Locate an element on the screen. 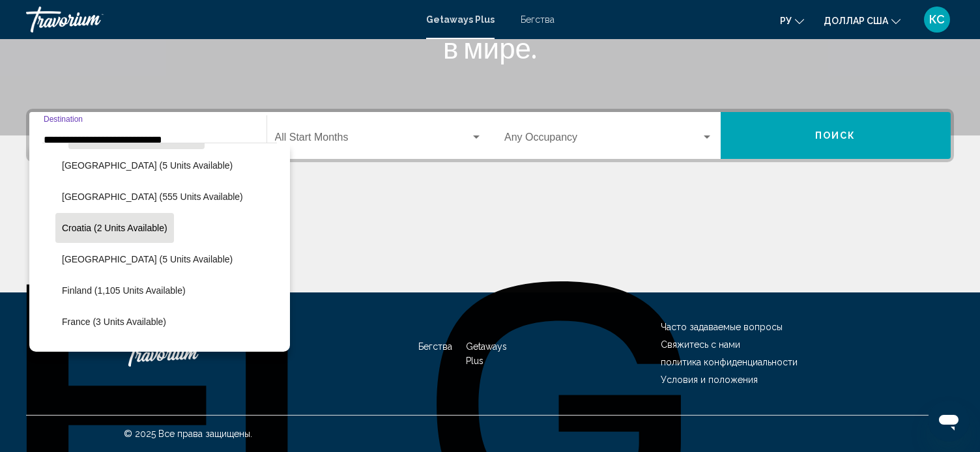  button: Поиск is located at coordinates (837, 136).